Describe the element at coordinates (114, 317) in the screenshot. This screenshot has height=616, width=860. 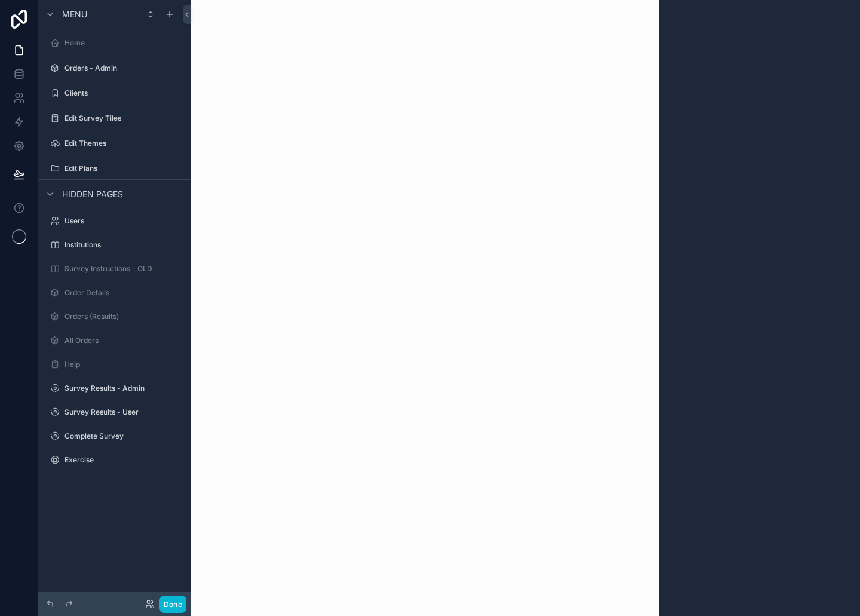
I see `a: Orders (Results)` at that location.